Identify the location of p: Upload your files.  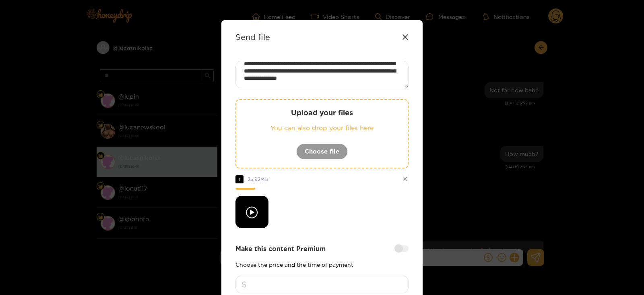
(322, 113).